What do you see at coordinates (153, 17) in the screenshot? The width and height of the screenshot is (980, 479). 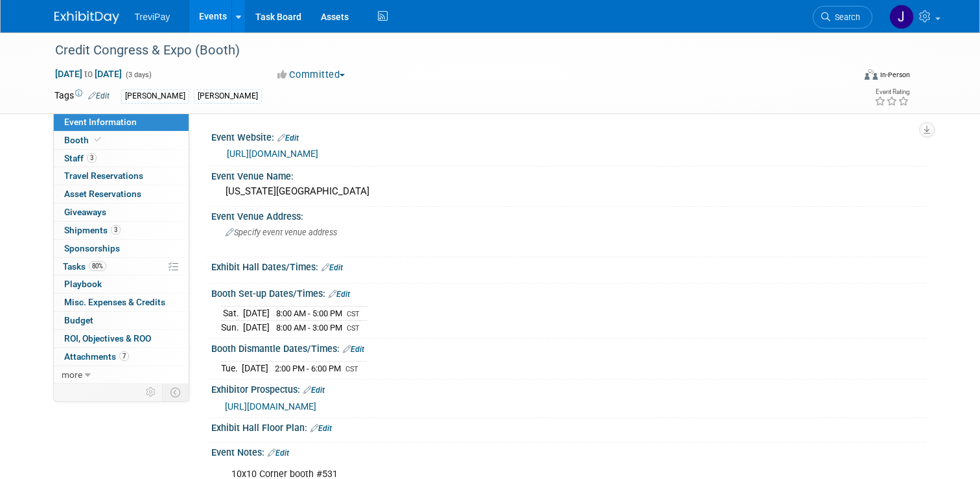 I see `span: TreviPay` at bounding box center [153, 17].